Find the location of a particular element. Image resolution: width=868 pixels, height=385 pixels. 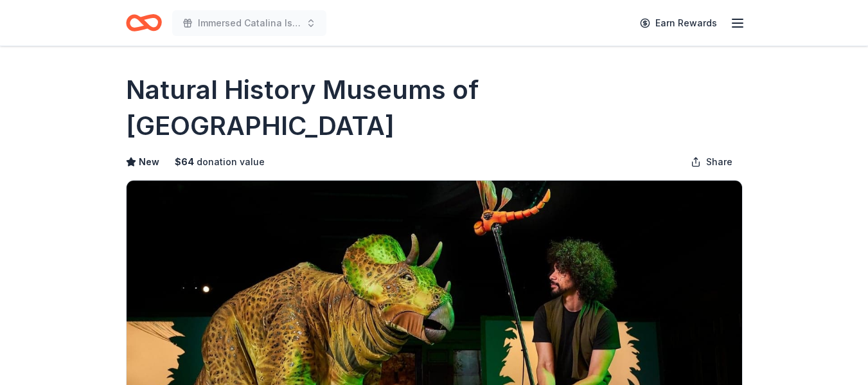

button: Share is located at coordinates (711, 162).